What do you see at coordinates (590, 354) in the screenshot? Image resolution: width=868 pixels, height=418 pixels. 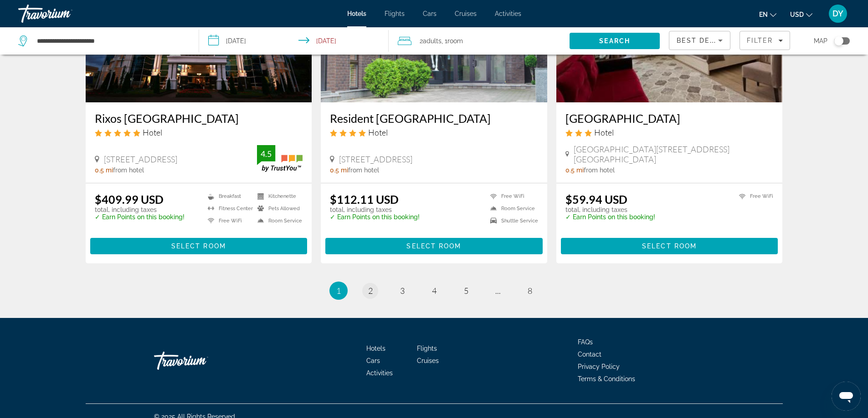 I see `a: Contact` at bounding box center [590, 354].